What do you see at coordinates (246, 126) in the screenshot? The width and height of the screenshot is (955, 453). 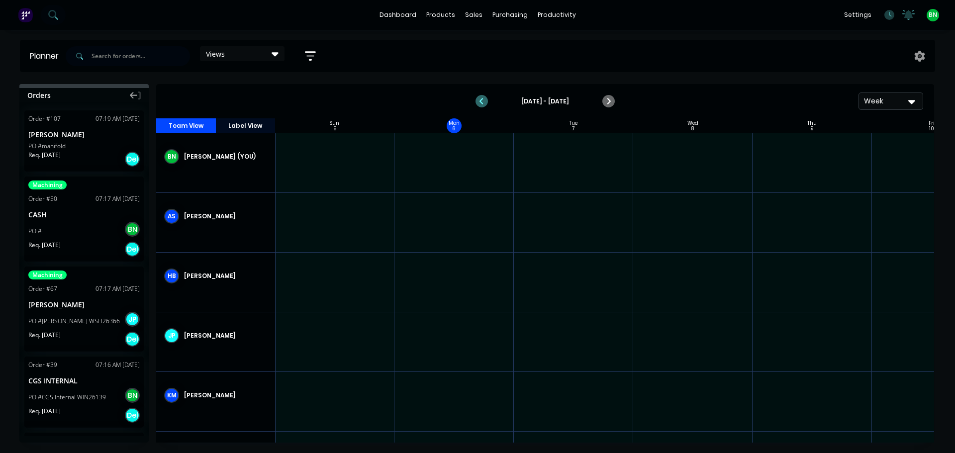 I see `button: Label View` at bounding box center [246, 126].